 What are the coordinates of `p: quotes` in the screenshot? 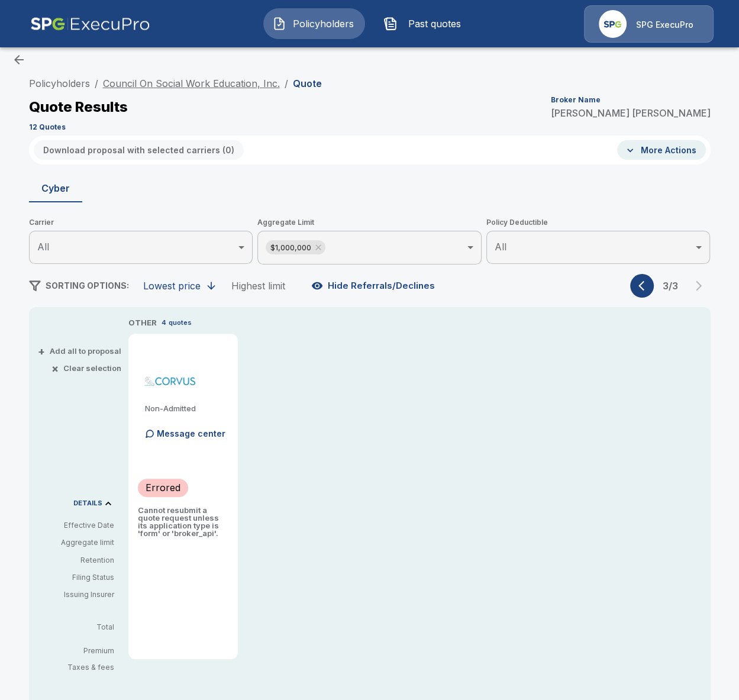 It's located at (180, 322).